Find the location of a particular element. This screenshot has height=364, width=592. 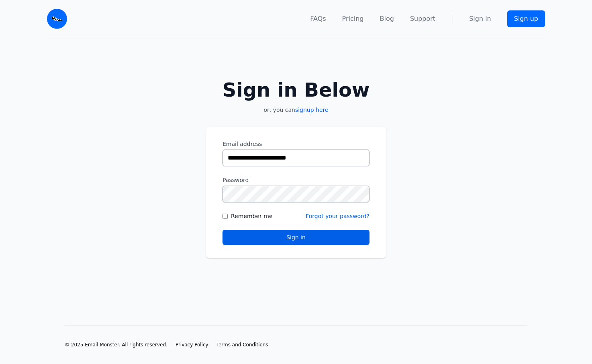

label: Remember me is located at coordinates (252, 216).